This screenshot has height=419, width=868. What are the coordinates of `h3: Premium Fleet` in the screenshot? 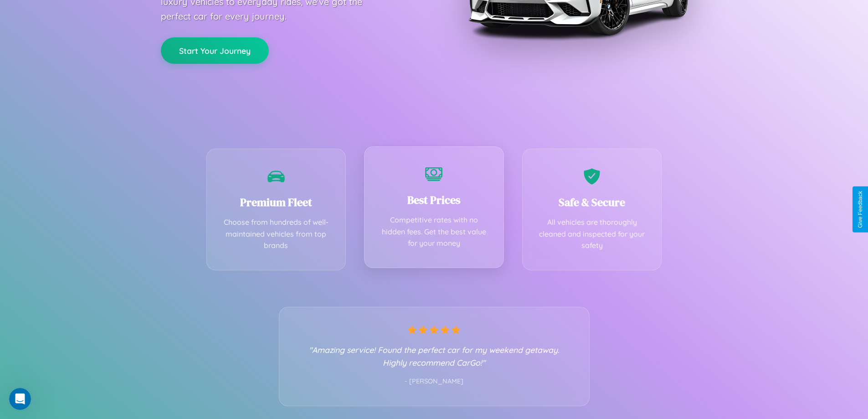 It's located at (276, 202).